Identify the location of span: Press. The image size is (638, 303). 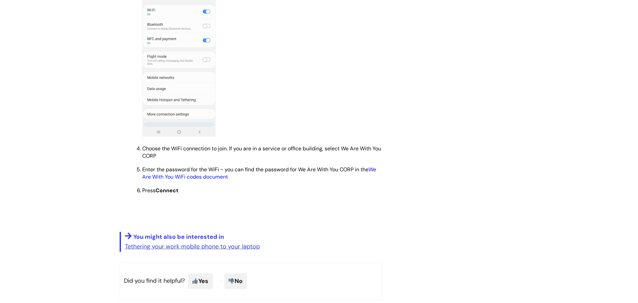
(160, 190).